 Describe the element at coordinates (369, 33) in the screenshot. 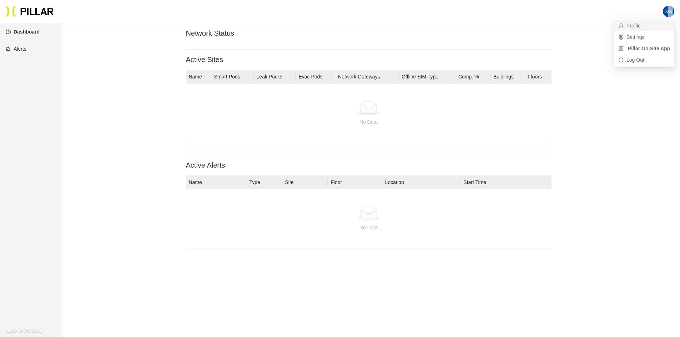

I see `h3: Network Status` at that location.